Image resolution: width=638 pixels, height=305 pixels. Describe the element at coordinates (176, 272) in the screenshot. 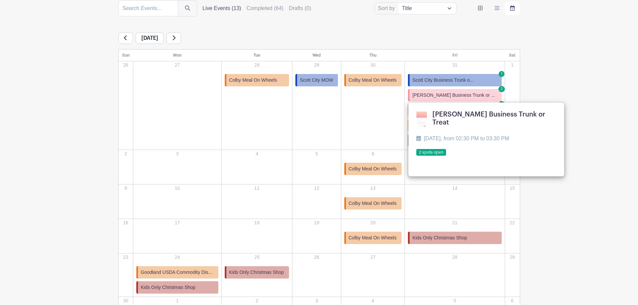

I see `span: Goodland USDA Commodity Dis...` at that location.